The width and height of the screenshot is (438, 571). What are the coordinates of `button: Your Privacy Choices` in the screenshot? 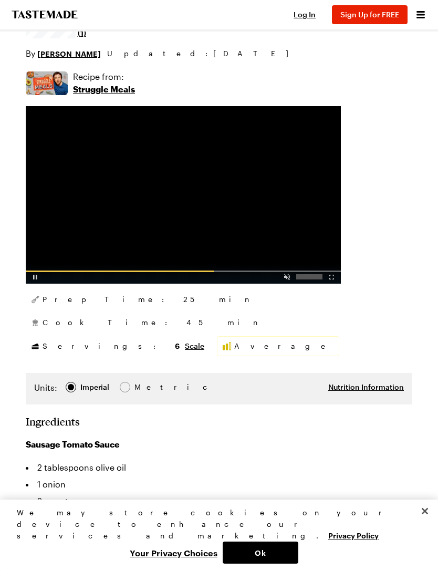 It's located at (173, 552).